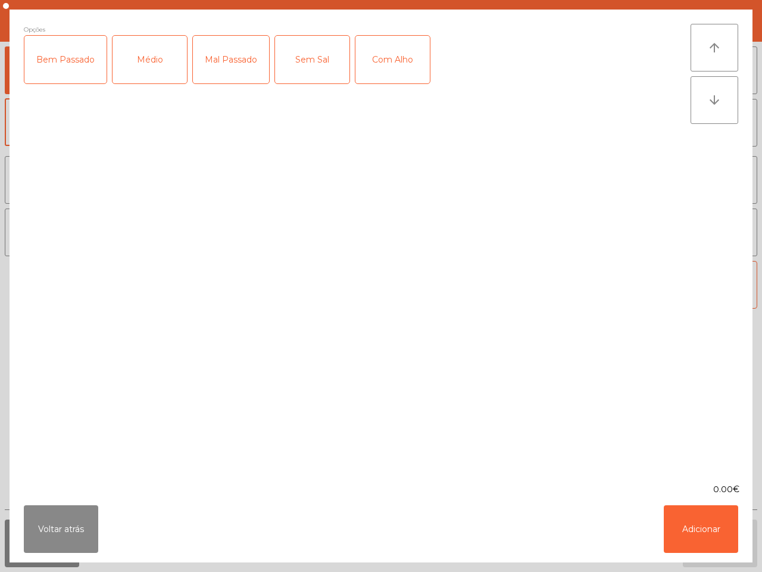 The height and width of the screenshot is (572, 762). What do you see at coordinates (149, 60) in the screenshot?
I see `div: Médio` at bounding box center [149, 60].